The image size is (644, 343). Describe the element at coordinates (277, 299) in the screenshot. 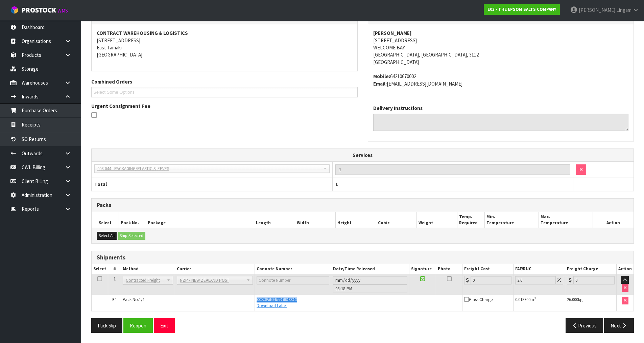

I see `span: 00894210379941743346` at that location.